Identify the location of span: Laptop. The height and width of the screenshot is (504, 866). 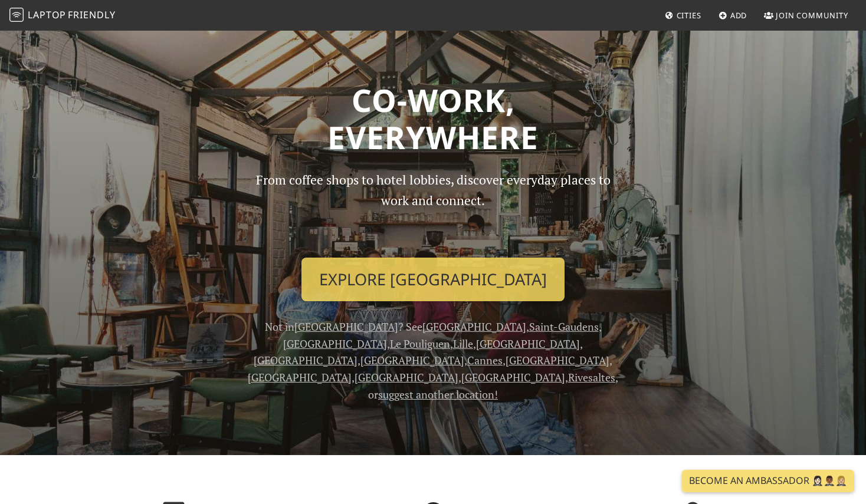
(46, 15).